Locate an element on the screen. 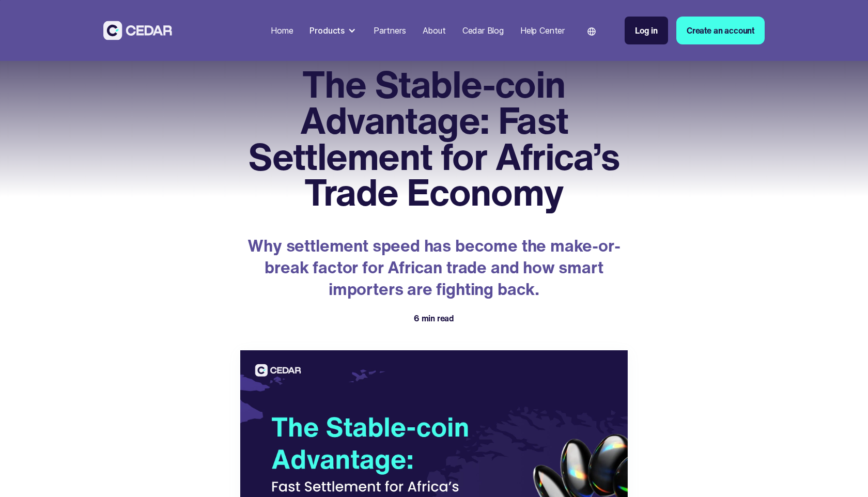  div: About is located at coordinates (434, 30).